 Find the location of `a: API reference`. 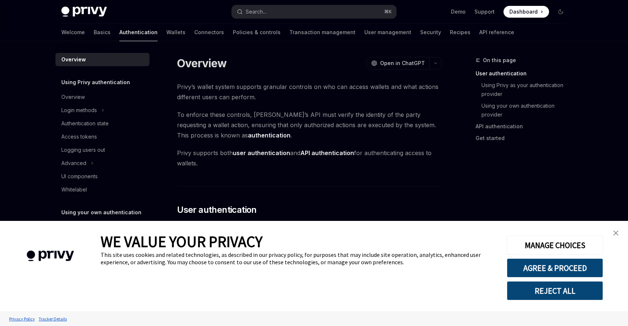

a: API reference is located at coordinates (496, 32).